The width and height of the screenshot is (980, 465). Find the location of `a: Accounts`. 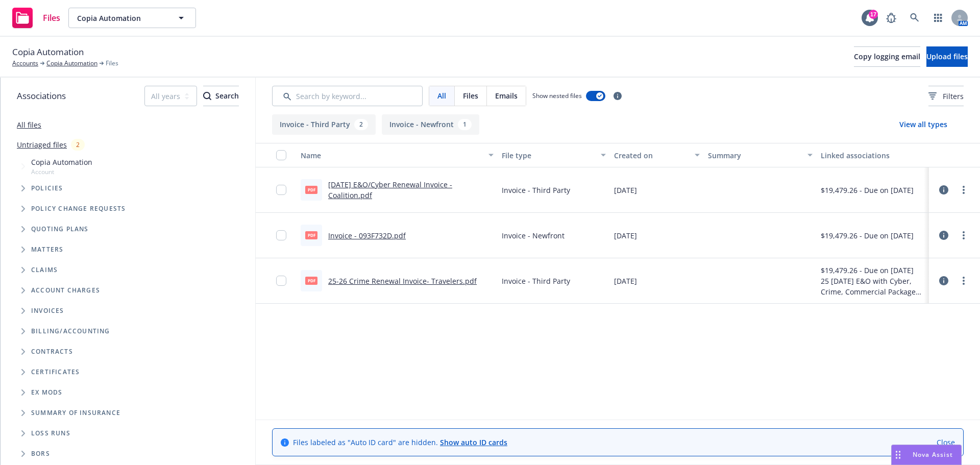

a: Accounts is located at coordinates (25, 63).